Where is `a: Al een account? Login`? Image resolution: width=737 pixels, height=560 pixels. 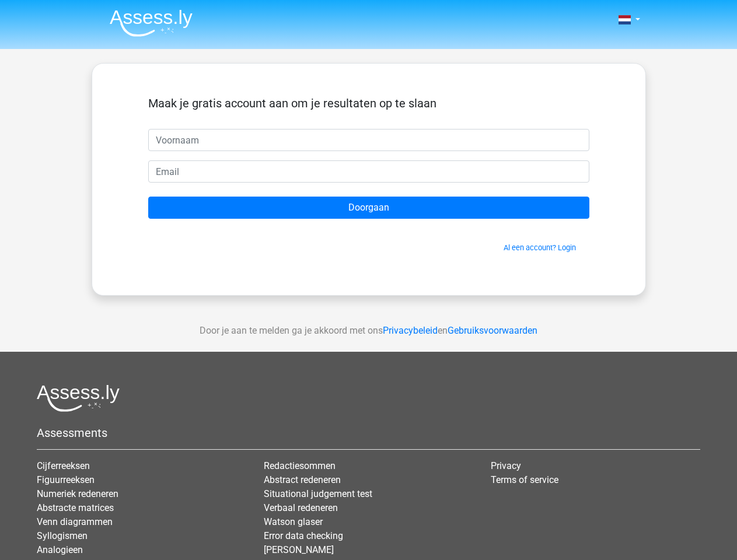
a: Al een account? Login is located at coordinates (540, 248).